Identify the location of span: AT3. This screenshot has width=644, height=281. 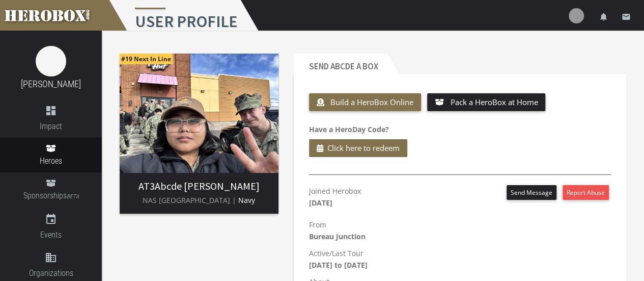
(147, 185).